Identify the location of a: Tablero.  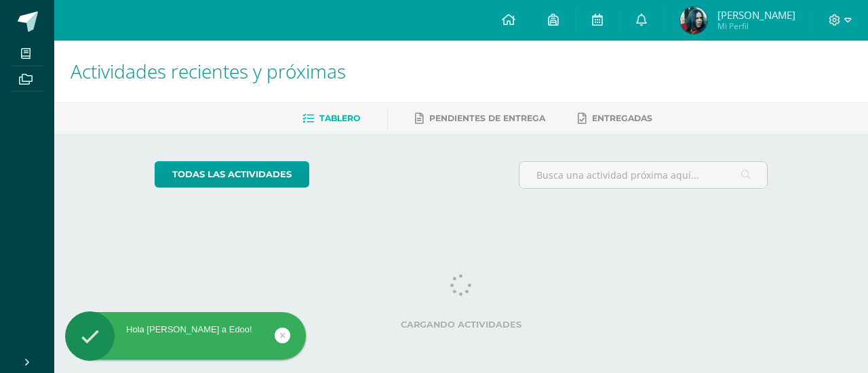
(331, 119).